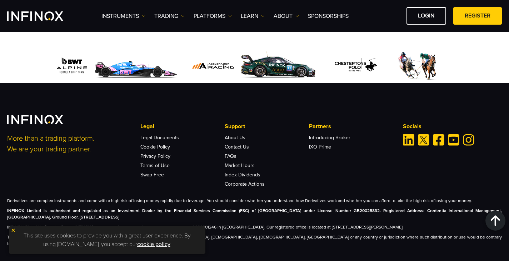 Image resolution: width=509 pixels, height=261 pixels. Describe the element at coordinates (243, 175) in the screenshot. I see `a: Index Dividends` at that location.